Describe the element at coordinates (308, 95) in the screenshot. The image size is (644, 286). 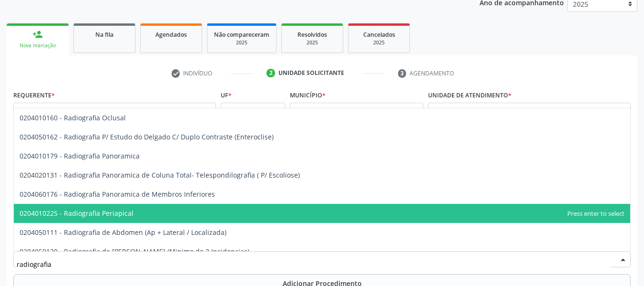
I see `label: Município` at that location.